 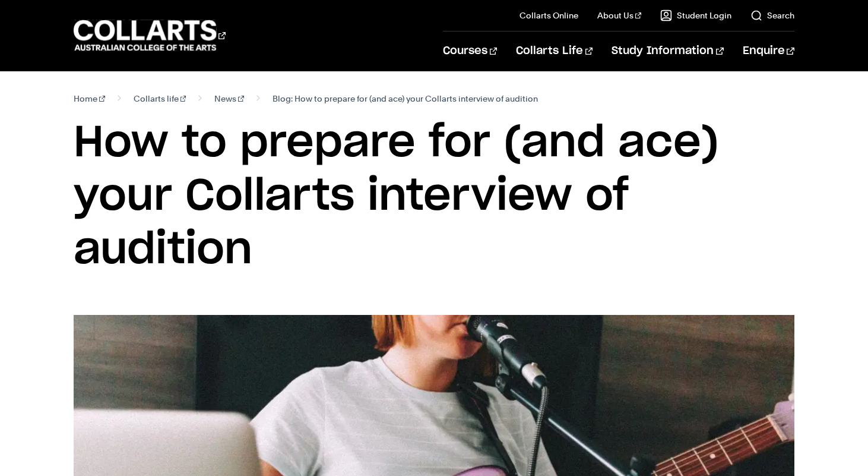 I want to click on a: Student Login, so click(x=696, y=15).